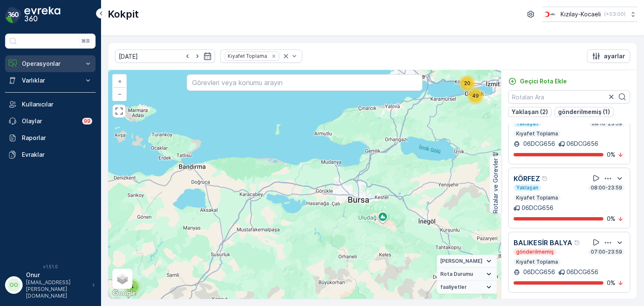 The width and height of the screenshot is (644, 306). Describe the element at coordinates (467, 83) in the screenshot. I see `span: 20` at that location.